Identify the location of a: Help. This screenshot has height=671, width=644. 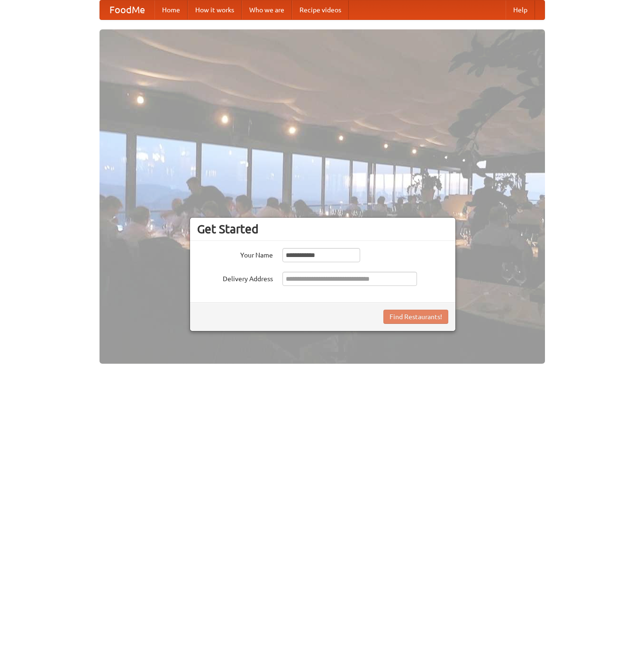
(521, 10).